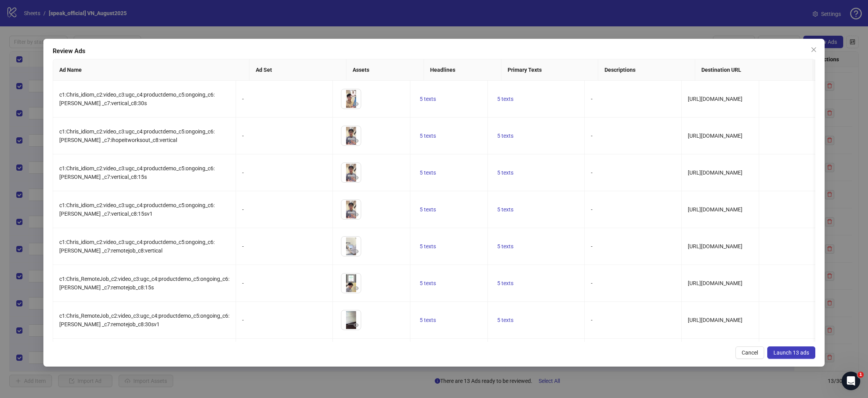 This screenshot has height=398, width=868. I want to click on th: Primary Texts, so click(550, 69).